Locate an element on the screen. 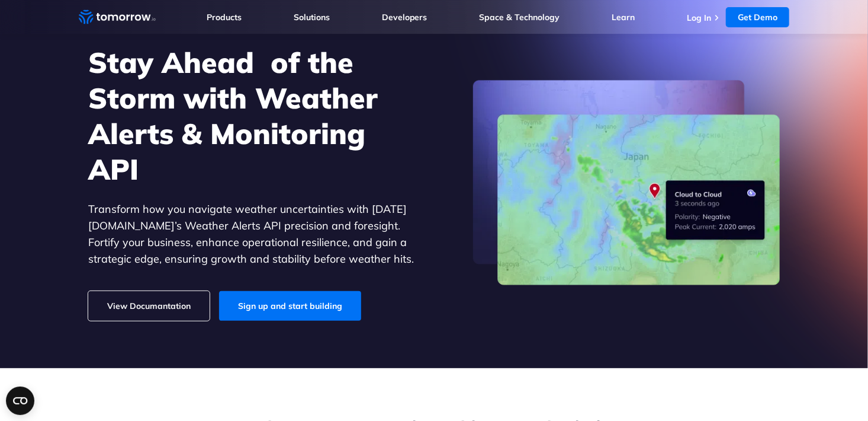  a: Get Demo is located at coordinates (758, 17).